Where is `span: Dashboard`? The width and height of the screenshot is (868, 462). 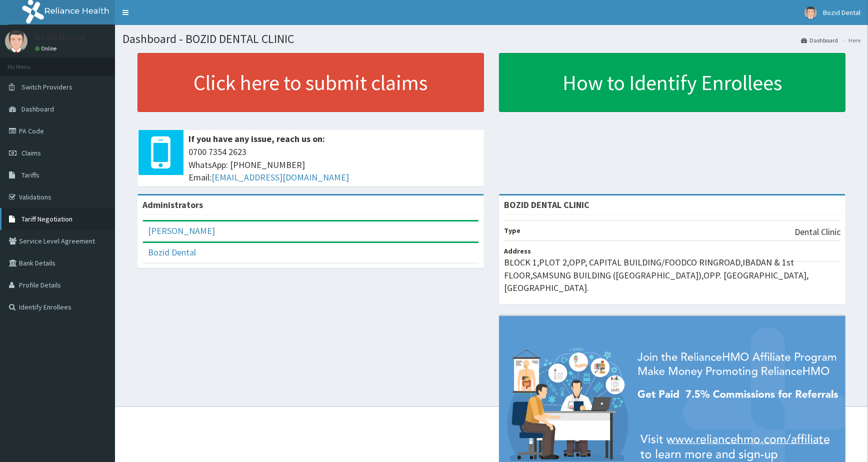 span: Dashboard is located at coordinates (37, 109).